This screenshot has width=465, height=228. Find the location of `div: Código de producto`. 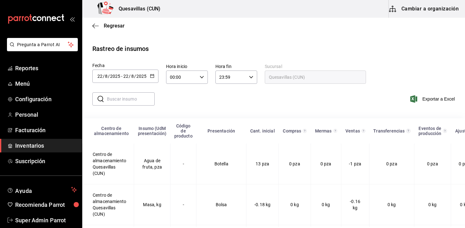

div: Código de producto is located at coordinates (184, 131).